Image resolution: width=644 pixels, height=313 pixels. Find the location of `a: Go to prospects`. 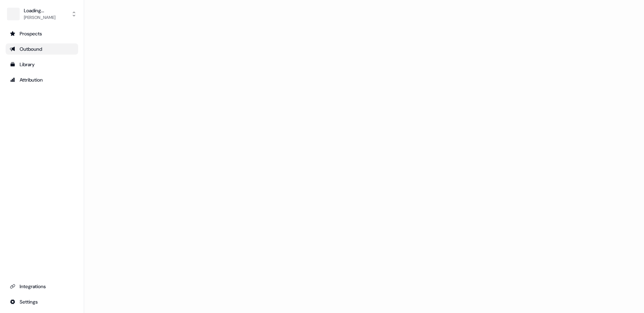

a: Go to prospects is located at coordinates (41, 33).